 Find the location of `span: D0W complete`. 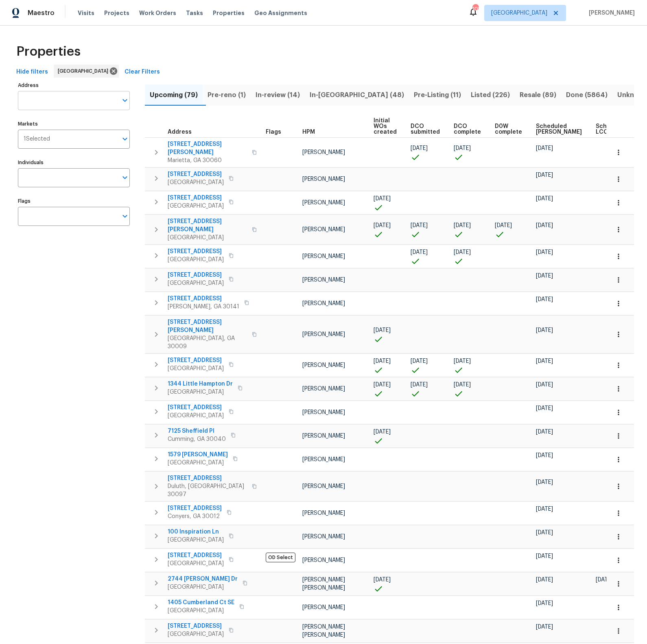

span: D0W complete is located at coordinates (508, 129).